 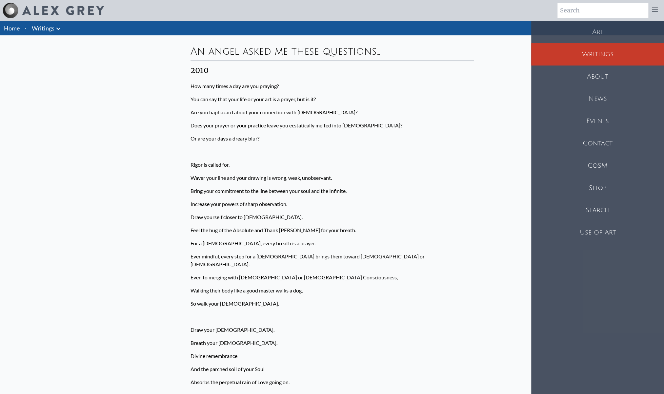 What do you see at coordinates (597, 121) in the screenshot?
I see `div: Events` at bounding box center [597, 121].